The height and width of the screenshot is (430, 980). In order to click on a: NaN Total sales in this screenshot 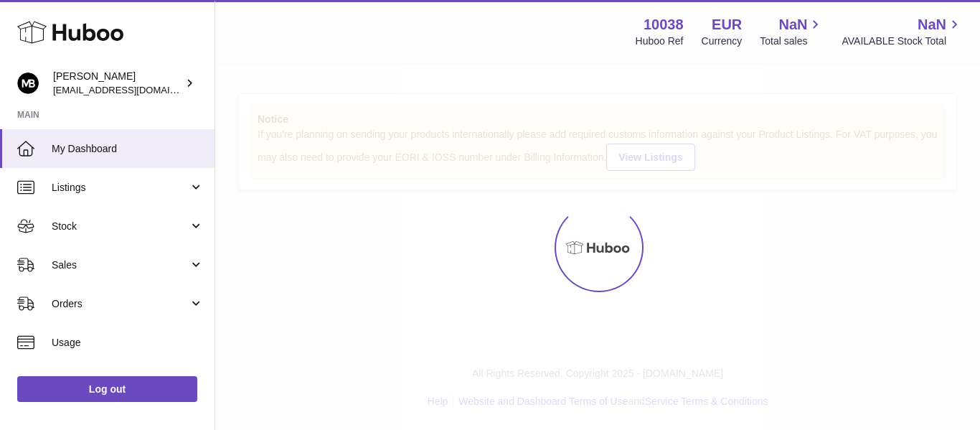, I will do `click(791, 32)`.